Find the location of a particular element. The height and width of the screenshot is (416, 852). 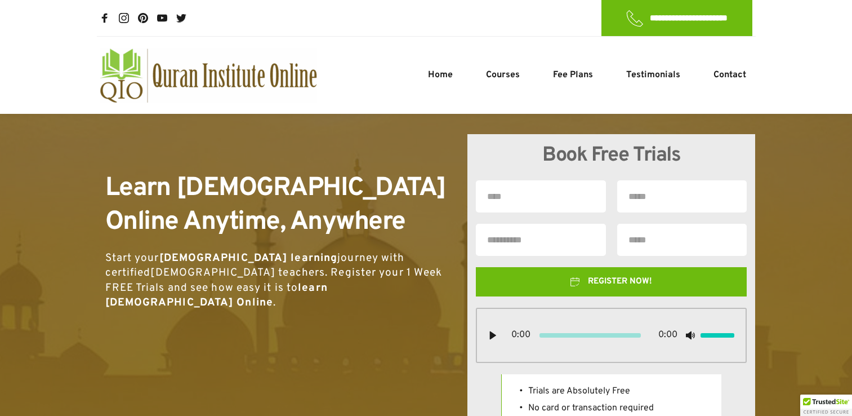

span: Fee Plans is located at coordinates (573, 75).